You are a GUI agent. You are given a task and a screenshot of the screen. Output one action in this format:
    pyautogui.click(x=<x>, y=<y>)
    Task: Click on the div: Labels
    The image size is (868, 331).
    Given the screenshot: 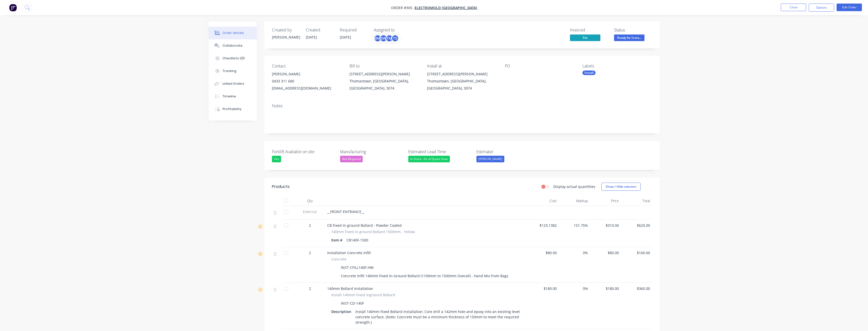 What is the action you would take?
    pyautogui.click(x=618, y=66)
    